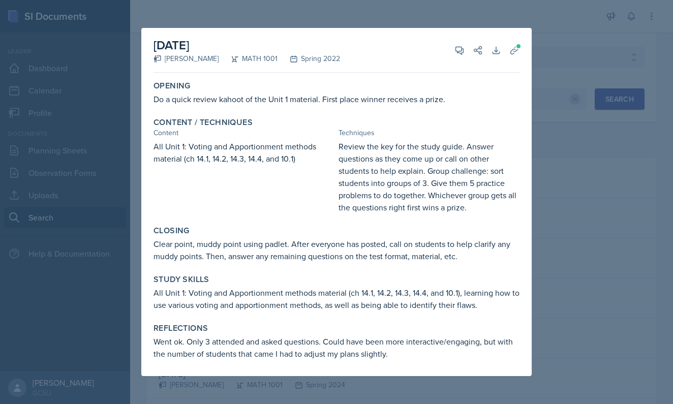 The image size is (673, 404). I want to click on label: Study Skills, so click(182, 280).